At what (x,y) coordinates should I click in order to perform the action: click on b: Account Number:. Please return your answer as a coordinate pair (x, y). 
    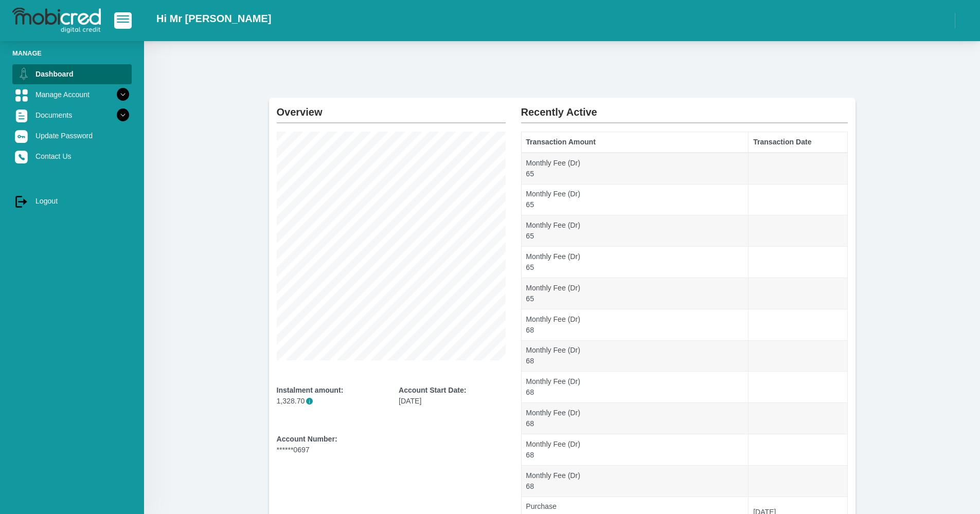
    Looking at the image, I should click on (307, 439).